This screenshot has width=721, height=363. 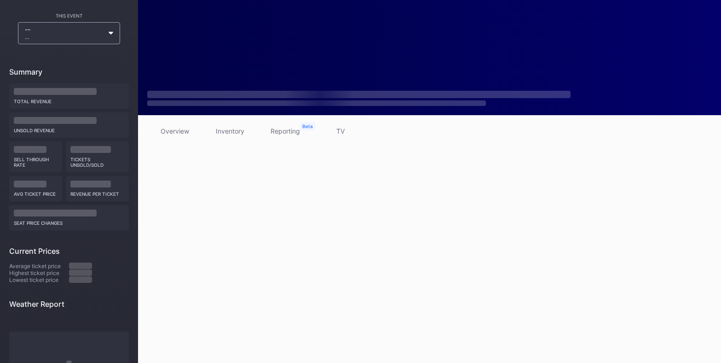 What do you see at coordinates (98, 192) in the screenshot?
I see `div: Revenue per ticket` at bounding box center [98, 192].